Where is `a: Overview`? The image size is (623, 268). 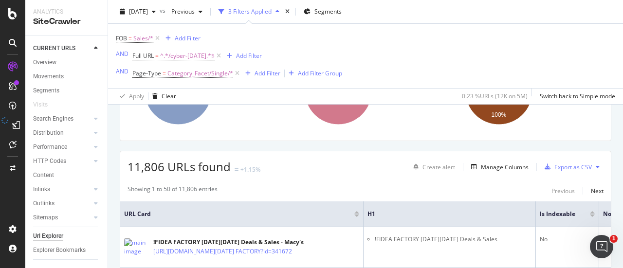
a: Overview is located at coordinates (67, 62).